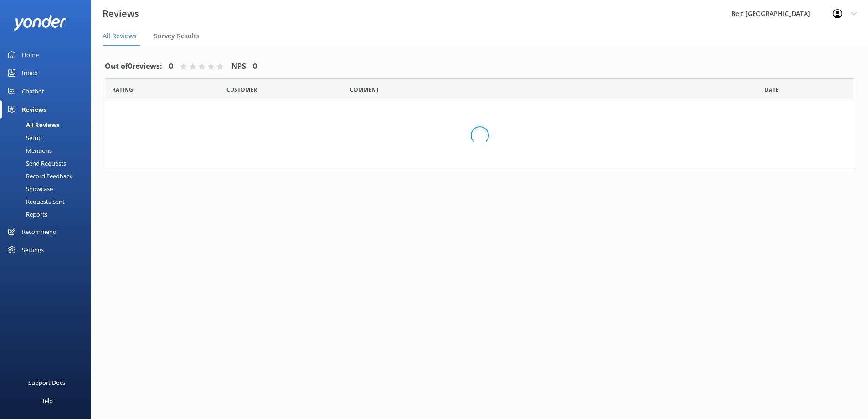  Describe the element at coordinates (48, 176) in the screenshot. I see `a: Record Feedback` at that location.